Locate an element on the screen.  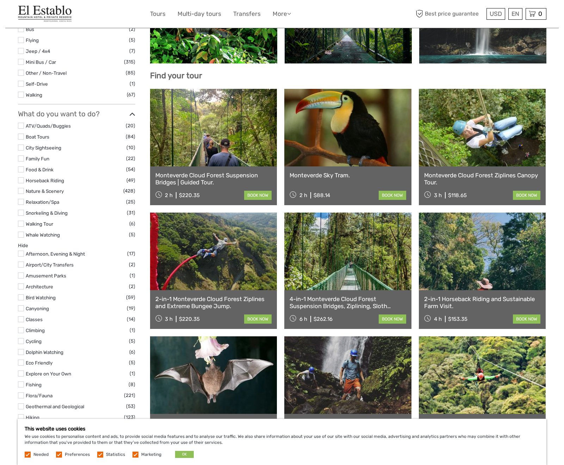
div: $220.35 is located at coordinates (189, 319).